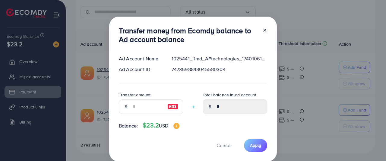 The image size is (386, 161). What do you see at coordinates (219, 58) in the screenshot?
I see `div: 1025441_Rmd_AFtechnologies_1740106118522` at bounding box center [219, 58].